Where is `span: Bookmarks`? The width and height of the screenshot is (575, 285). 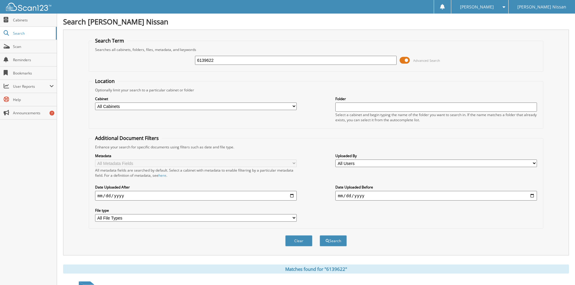
span: Bookmarks is located at coordinates (33, 73).